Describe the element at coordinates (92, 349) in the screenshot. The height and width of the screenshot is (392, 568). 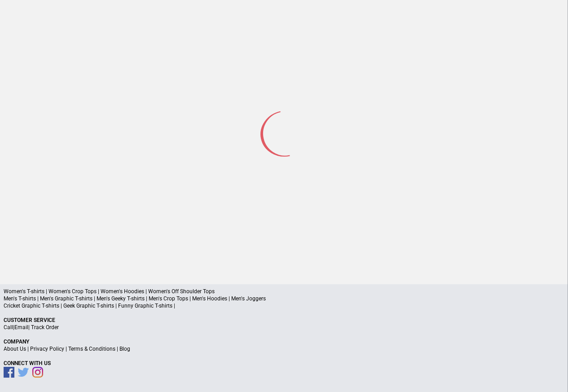
I see `a: Terms & Conditions` at that location.